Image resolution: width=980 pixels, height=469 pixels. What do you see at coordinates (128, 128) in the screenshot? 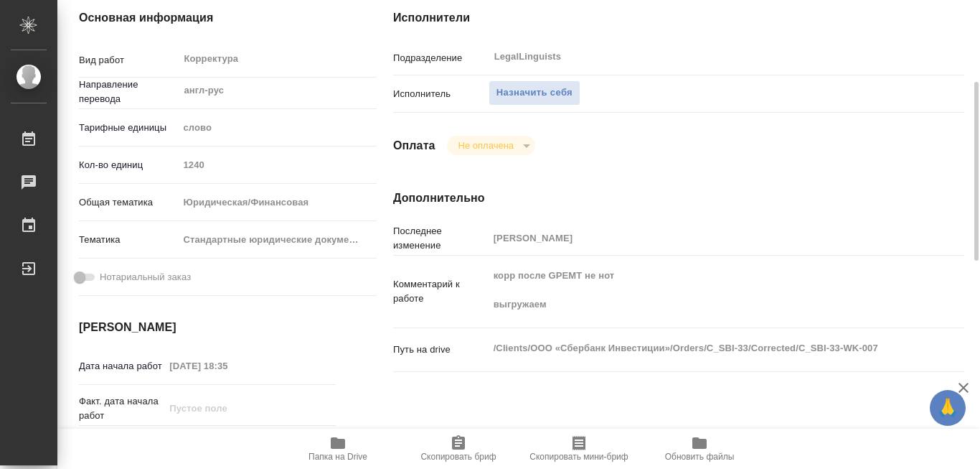
I see `p: Тарифные единицы` at bounding box center [128, 128].